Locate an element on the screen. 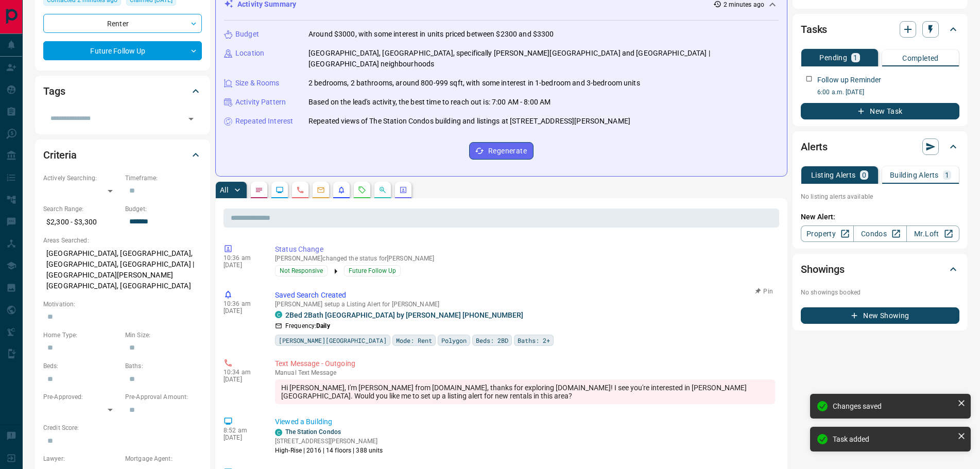  p: Based on the lead's activity, the best time to reach out is: 7:00 AM - 8:00 AM is located at coordinates (430, 102).